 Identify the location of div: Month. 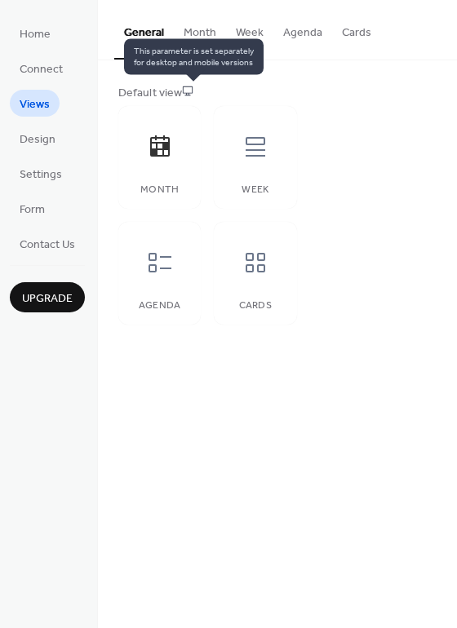
(159, 190).